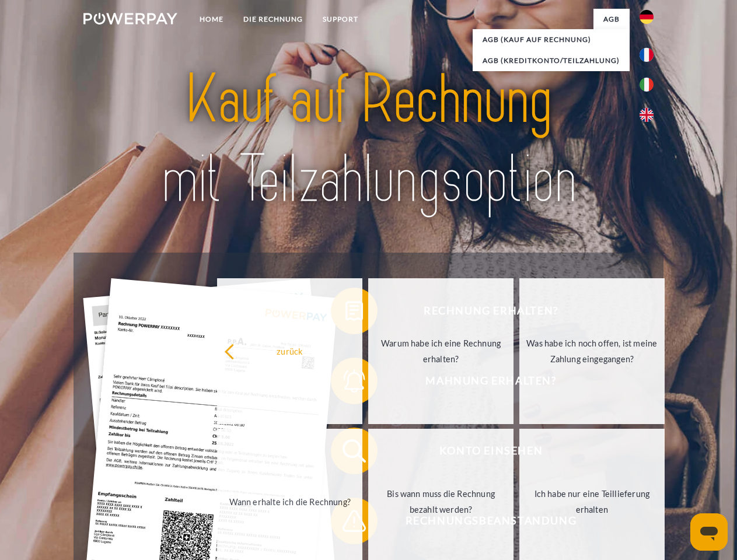  I want to click on a: DIE RECHNUNG, so click(273, 19).